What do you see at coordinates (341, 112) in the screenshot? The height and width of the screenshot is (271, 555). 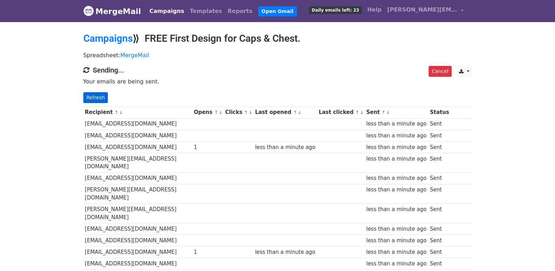 I see `th: Last clicked` at bounding box center [341, 112].